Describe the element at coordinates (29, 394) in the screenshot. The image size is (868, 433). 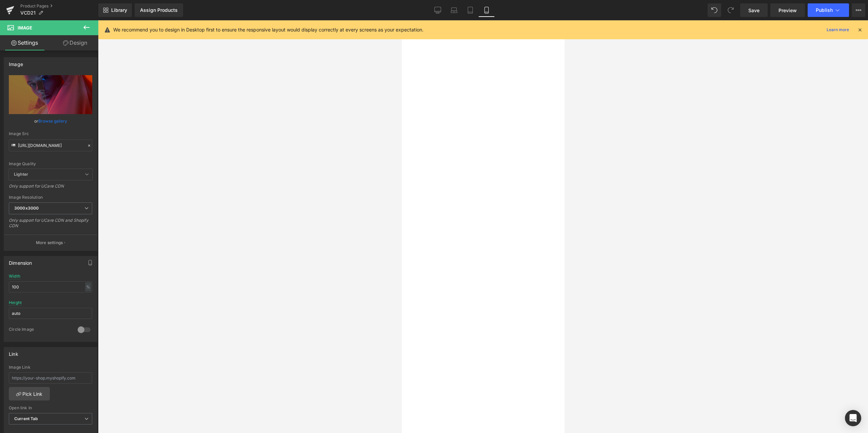
I see `a: Pick Link` at that location.